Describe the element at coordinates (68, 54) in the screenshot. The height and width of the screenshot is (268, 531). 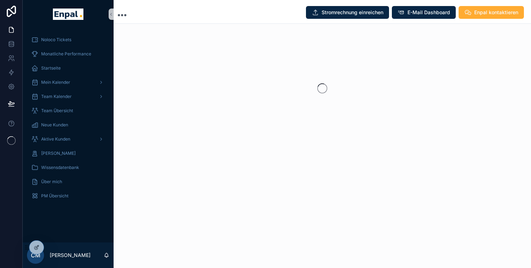
I see `a: Monatliche Performance` at that location.